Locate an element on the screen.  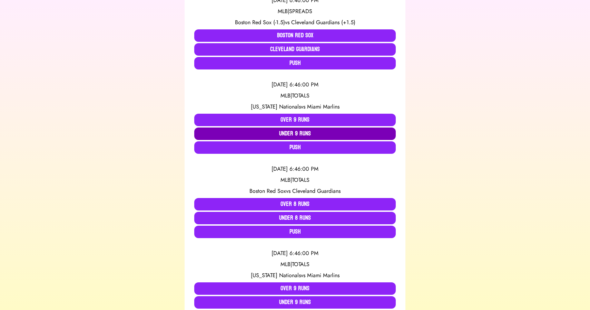
div: MLB | SPREADS is located at coordinates (295, 11).